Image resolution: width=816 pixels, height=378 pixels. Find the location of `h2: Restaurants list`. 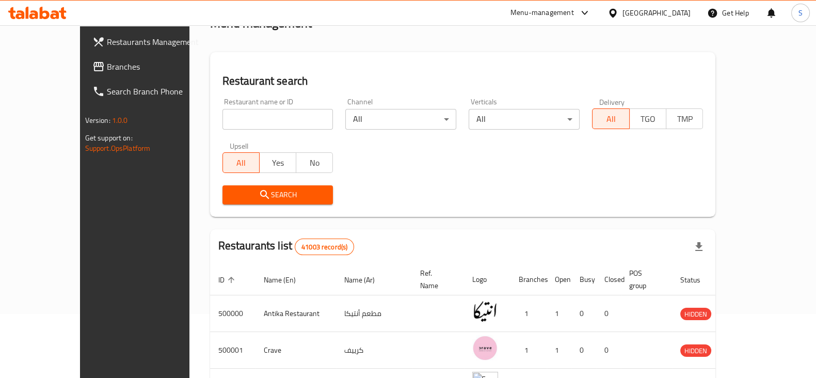

h2: Restaurants list is located at coordinates (286, 246).